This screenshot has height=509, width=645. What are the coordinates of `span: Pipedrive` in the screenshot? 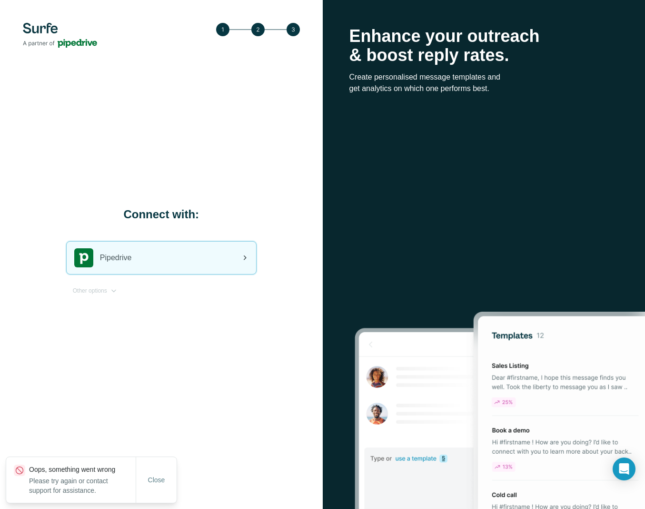 It's located at (116, 258).